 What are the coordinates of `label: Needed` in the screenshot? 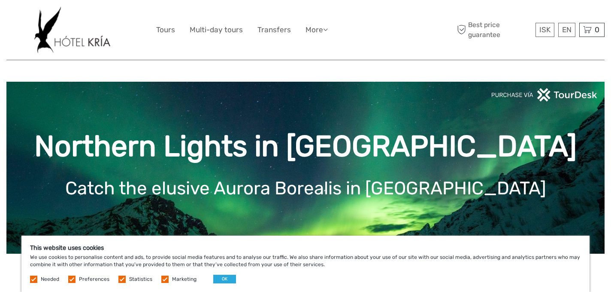 It's located at (50, 279).